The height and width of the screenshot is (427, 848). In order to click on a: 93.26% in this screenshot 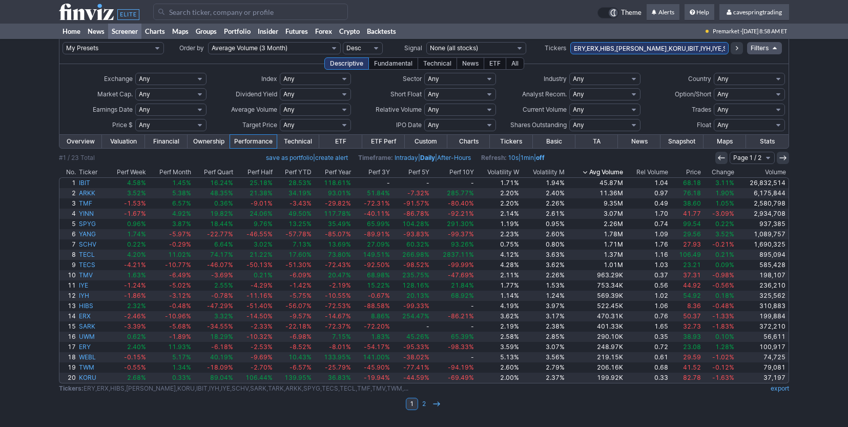, I will do `click(453, 244)`.